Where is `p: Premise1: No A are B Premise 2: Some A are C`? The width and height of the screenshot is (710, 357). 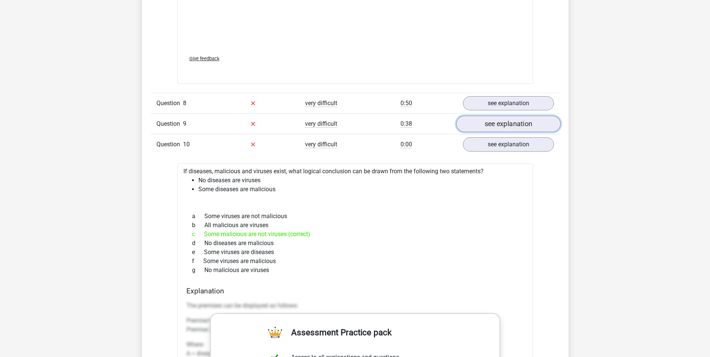
p: Premise1: No A are B Premise 2: Some A are C is located at coordinates (355, 325).